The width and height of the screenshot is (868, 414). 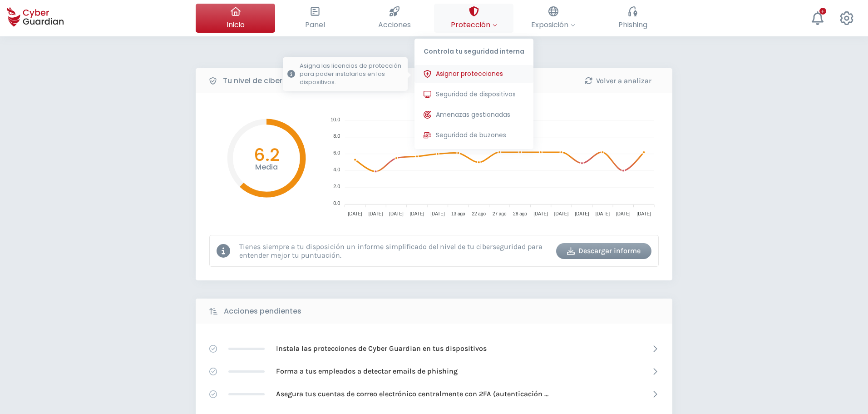 I want to click on b: Tu nivel de ciberseguridad, so click(x=272, y=80).